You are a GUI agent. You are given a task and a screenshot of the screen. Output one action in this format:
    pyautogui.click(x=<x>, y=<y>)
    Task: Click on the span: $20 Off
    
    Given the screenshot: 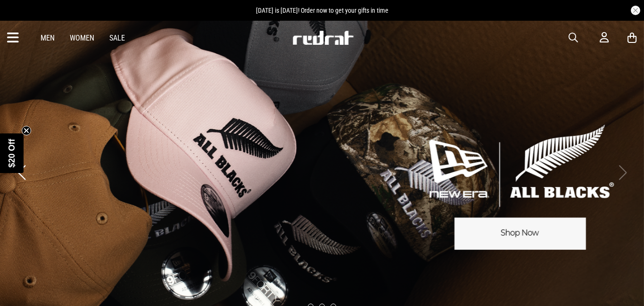 What is the action you would take?
    pyautogui.click(x=12, y=153)
    